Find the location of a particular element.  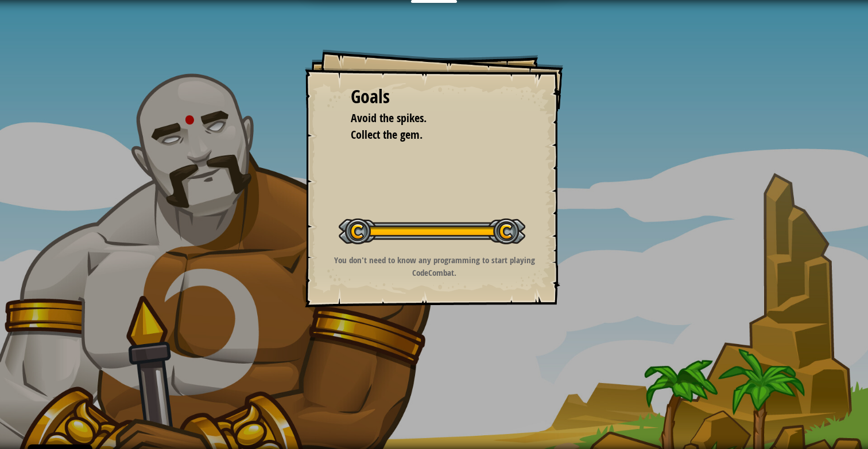

span: Collect the gem. is located at coordinates (386, 134).